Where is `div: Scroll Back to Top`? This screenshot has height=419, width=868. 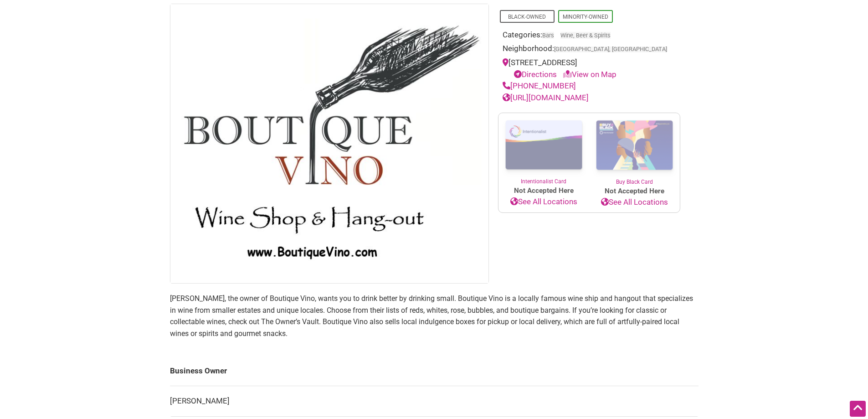 div: Scroll Back to Top is located at coordinates (858, 408).